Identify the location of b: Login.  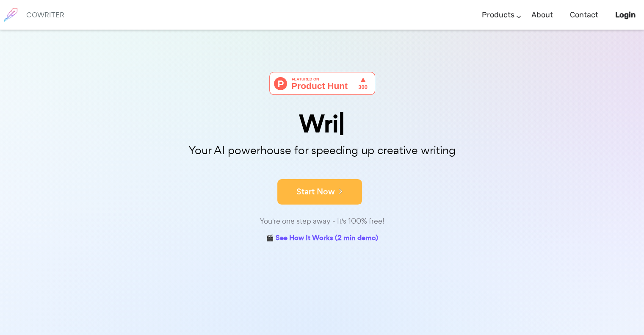
(625, 15).